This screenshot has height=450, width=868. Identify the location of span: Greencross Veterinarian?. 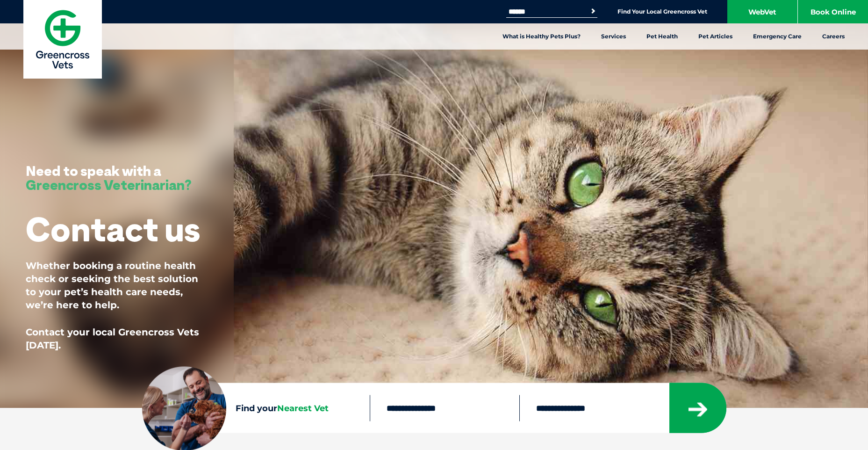
(108, 185).